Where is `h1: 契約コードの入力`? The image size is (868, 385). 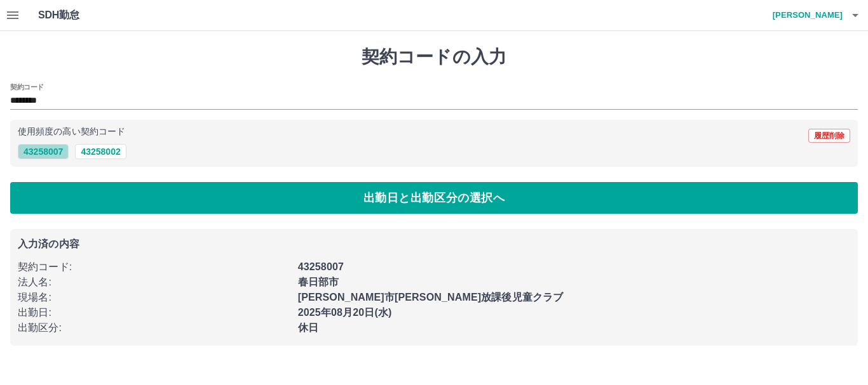
h1: 契約コードの入力 is located at coordinates (434, 57).